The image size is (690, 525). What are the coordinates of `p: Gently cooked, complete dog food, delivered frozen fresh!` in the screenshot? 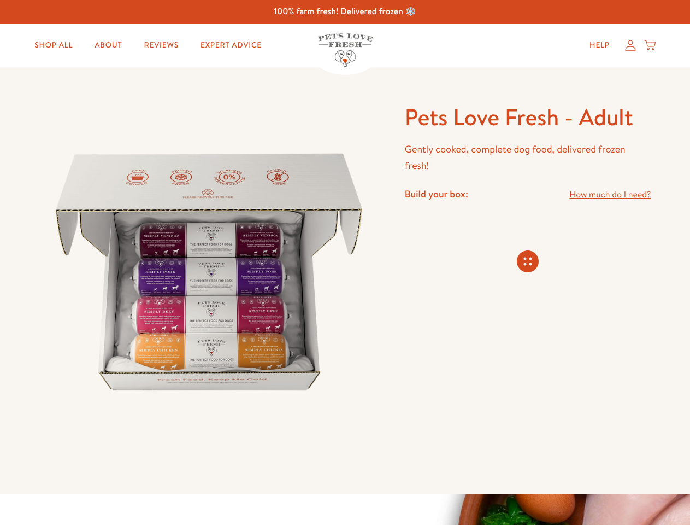 It's located at (528, 157).